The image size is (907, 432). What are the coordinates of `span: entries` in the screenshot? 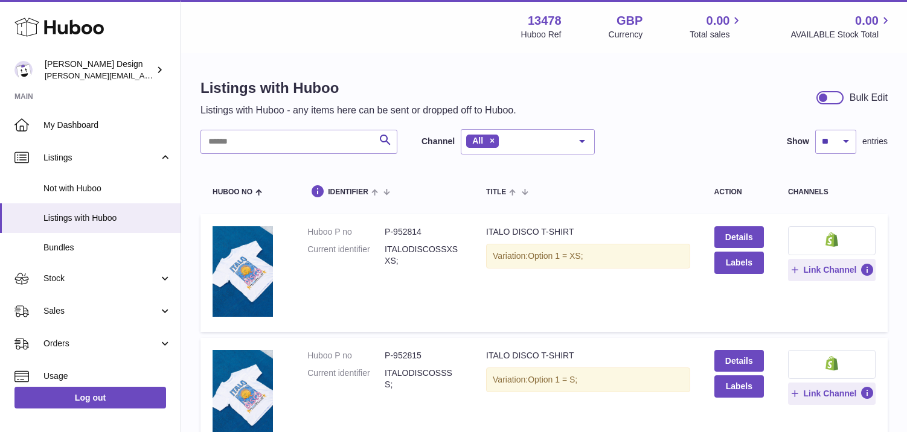 It's located at (875, 141).